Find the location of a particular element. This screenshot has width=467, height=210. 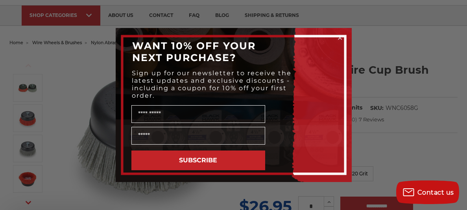

span: WANT 10% OFF YOUR NEXT PURCHASE? is located at coordinates (194, 52).